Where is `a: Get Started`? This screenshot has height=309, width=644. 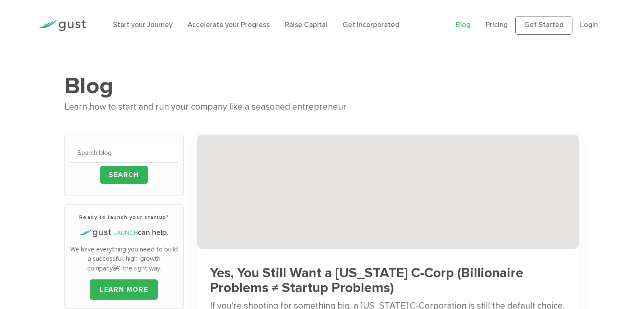
a: Get Started is located at coordinates (544, 25).